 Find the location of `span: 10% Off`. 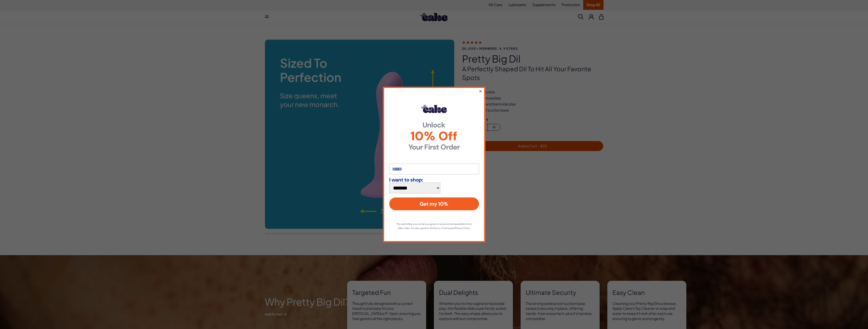

span: 10% Off is located at coordinates (434, 136).